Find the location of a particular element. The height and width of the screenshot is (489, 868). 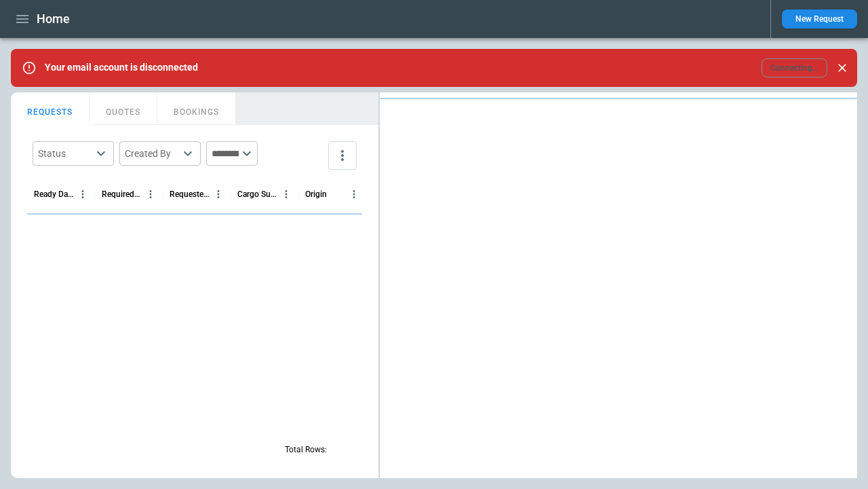

button: QUOTES is located at coordinates (123, 109).